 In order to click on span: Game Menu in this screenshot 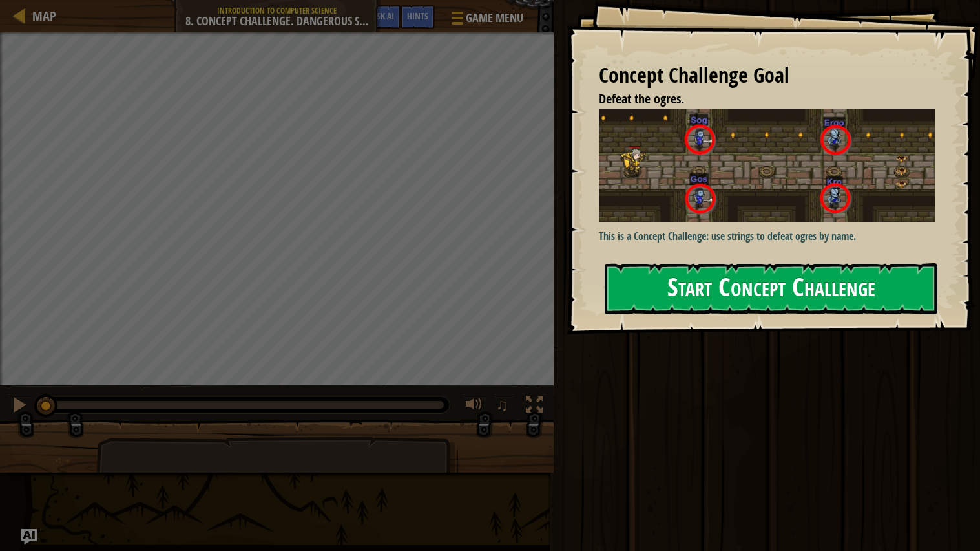, I will do `click(494, 18)`.